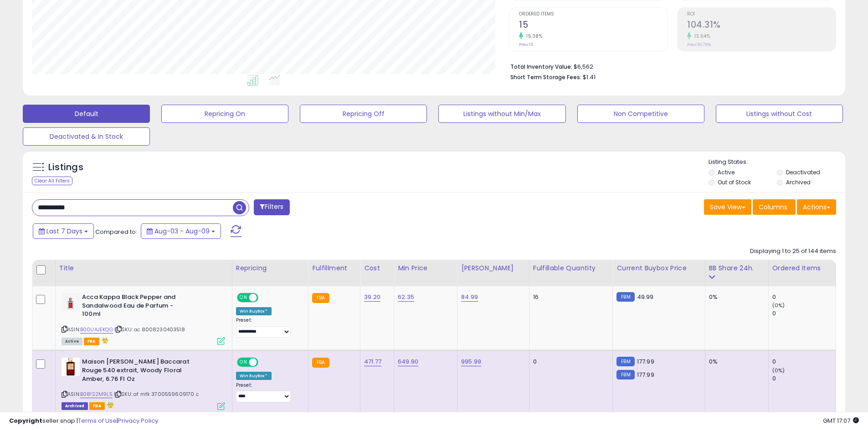 This screenshot has width=868, height=430. What do you see at coordinates (841, 421) in the screenshot?
I see `span: 2025-08-17 17:07 GMT` at bounding box center [841, 421].